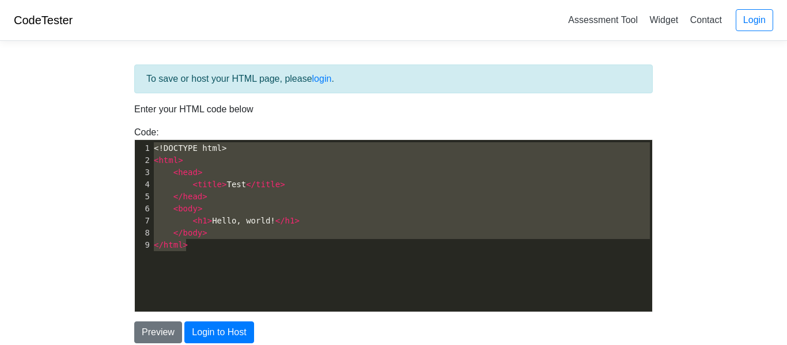 The width and height of the screenshot is (787, 345). What do you see at coordinates (394, 110) in the screenshot?
I see `p: Enter your HTML code below` at bounding box center [394, 110].